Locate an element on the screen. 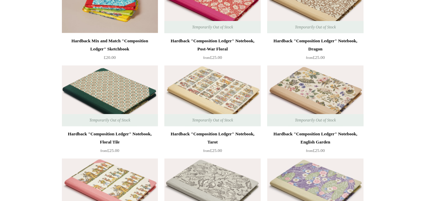 This screenshot has width=425, height=201. a: Hardback "Composition Ledger" Notebook, Post-War Floral from£25.00 is located at coordinates (212, 51).